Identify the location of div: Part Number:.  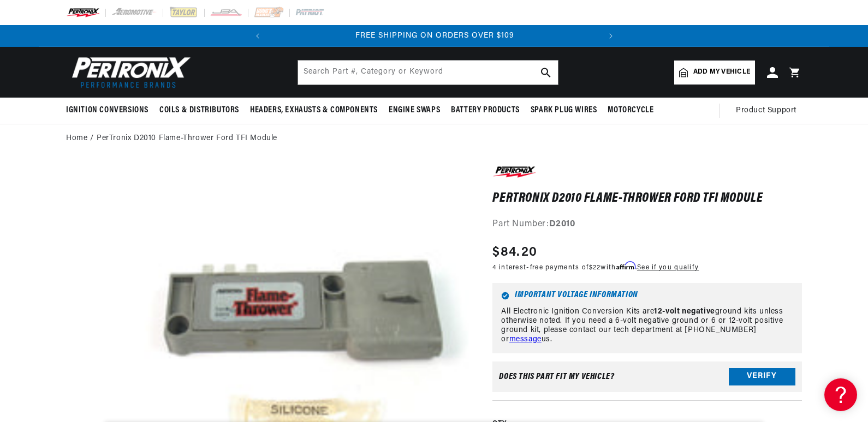
(647, 225).